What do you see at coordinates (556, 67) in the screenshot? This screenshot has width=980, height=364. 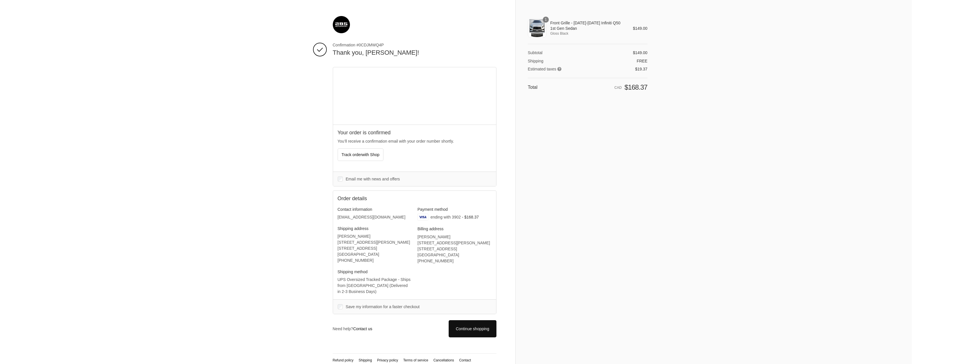 I see `th: Estimated taxes` at bounding box center [556, 67].